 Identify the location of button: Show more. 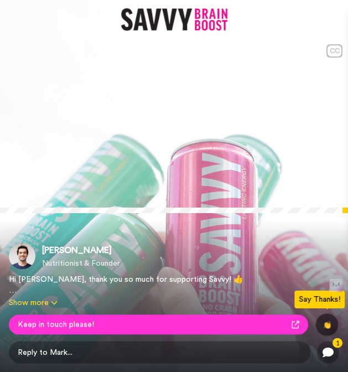
(141, 302).